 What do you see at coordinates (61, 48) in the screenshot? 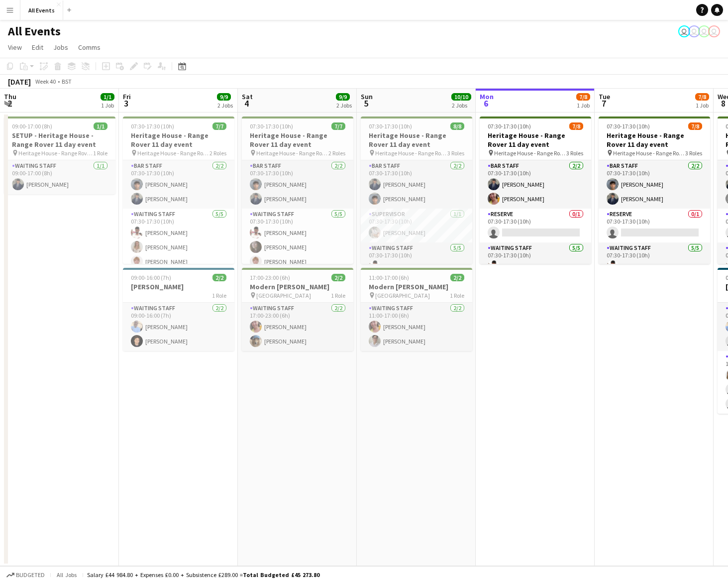
I see `span: Jobs` at bounding box center [61, 48].